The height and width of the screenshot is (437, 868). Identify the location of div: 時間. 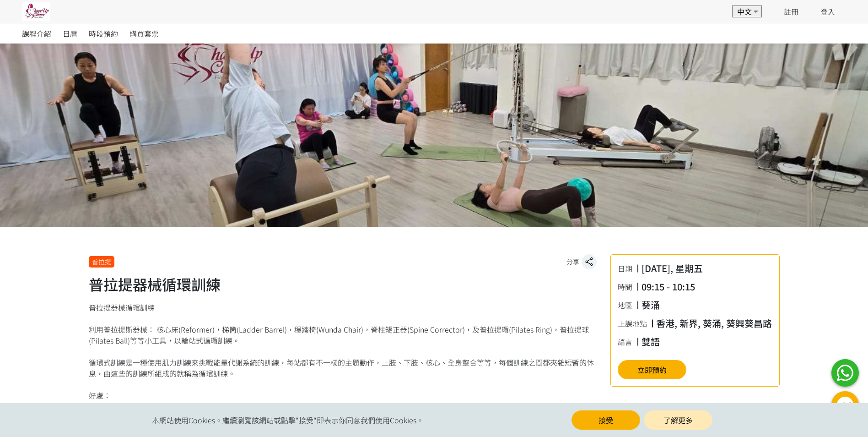
(627, 287).